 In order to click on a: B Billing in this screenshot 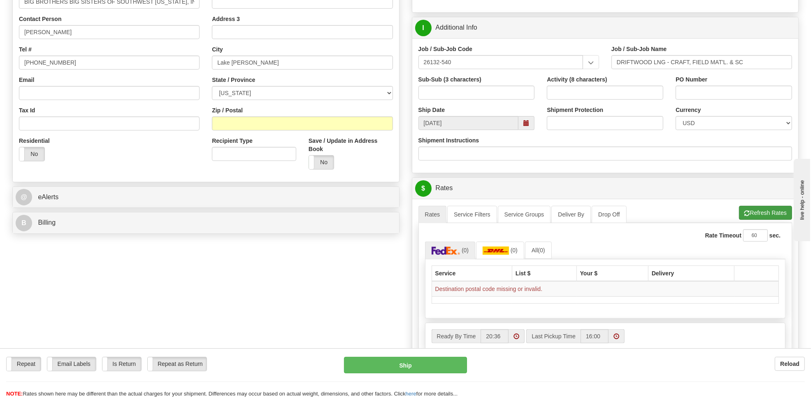, I will do `click(206, 223)`.